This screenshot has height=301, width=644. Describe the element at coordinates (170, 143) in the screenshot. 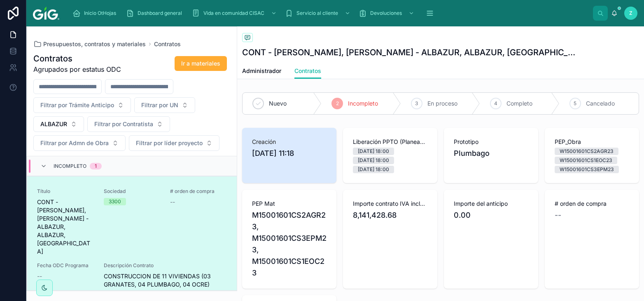

I see `span: Filtrar por líder proyecto` at that location.